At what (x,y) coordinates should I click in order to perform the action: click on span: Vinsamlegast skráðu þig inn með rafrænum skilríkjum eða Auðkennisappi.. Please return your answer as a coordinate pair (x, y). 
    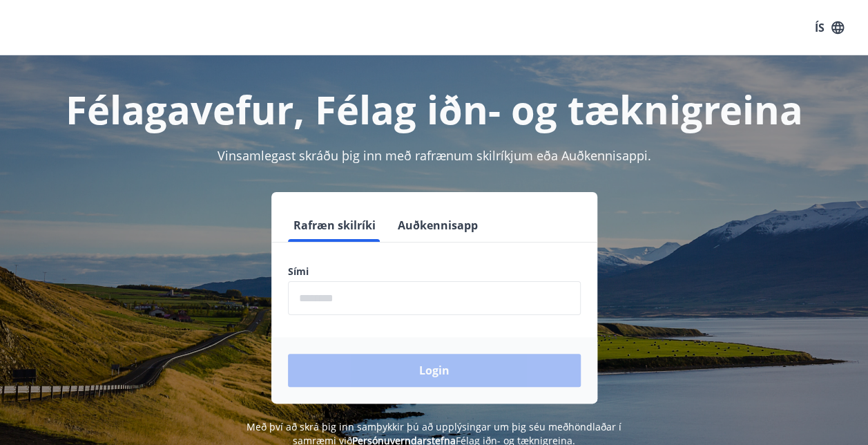
    Looking at the image, I should click on (434, 156).